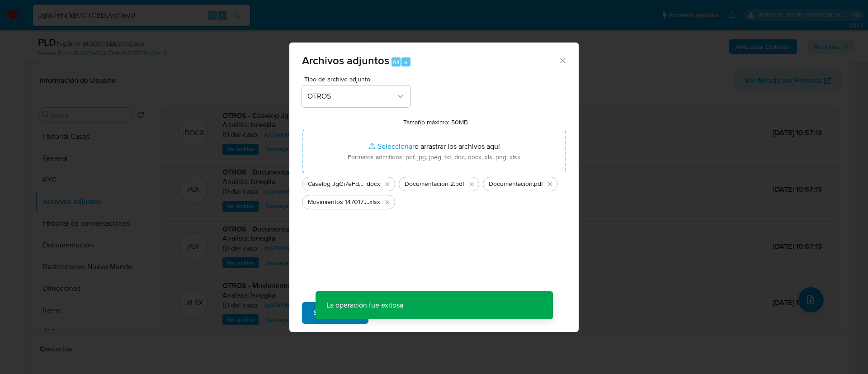 Image resolution: width=868 pixels, height=374 pixels. What do you see at coordinates (434, 191) in the screenshot?
I see `ul: Archivos seleccionados` at bounding box center [434, 191].